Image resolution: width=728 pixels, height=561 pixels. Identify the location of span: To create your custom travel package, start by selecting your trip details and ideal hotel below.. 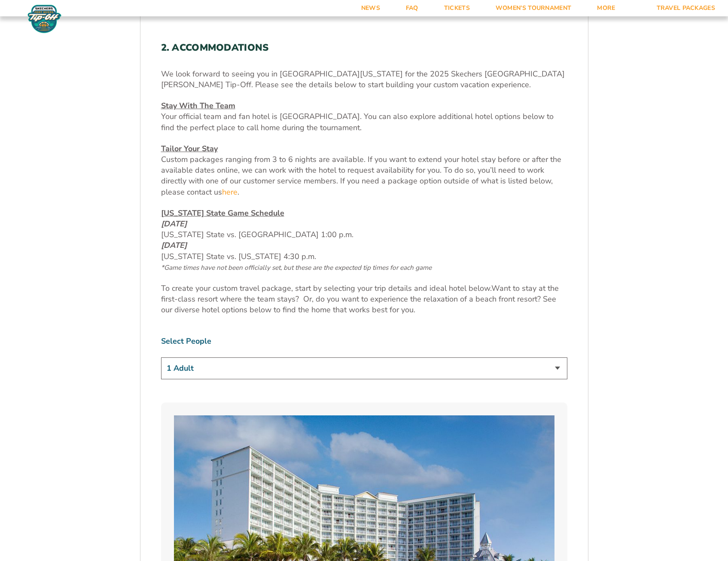
(326, 288).